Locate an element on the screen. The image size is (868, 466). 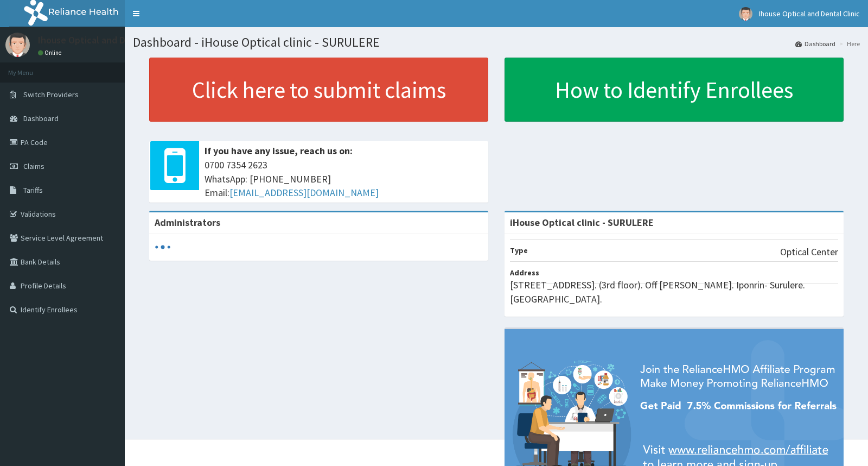
span: Claims is located at coordinates (34, 166).